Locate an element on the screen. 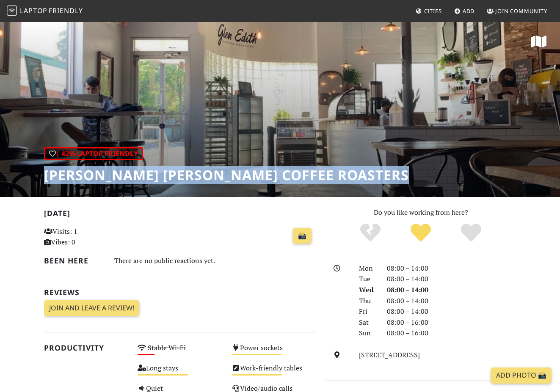 This screenshot has width=560, height=392. div: Mon is located at coordinates (368, 268).